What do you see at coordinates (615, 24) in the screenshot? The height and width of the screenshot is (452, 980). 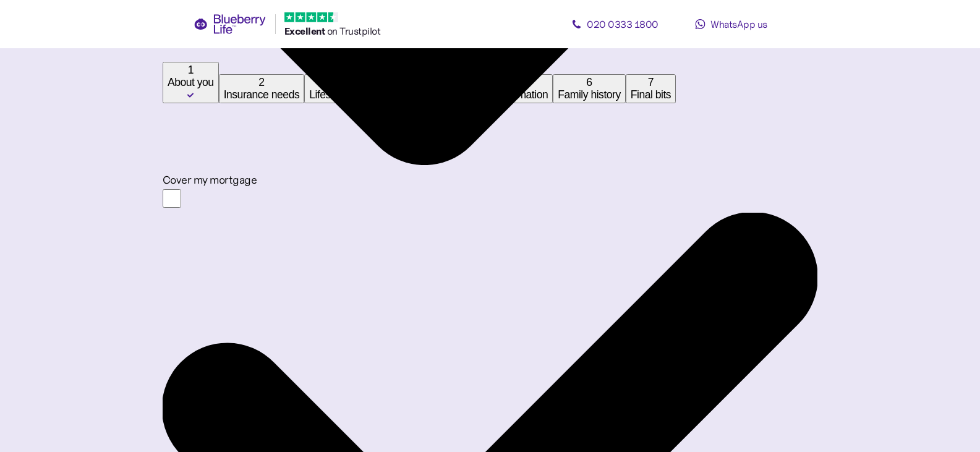 I see `a: 020 0333 1800` at bounding box center [615, 24].